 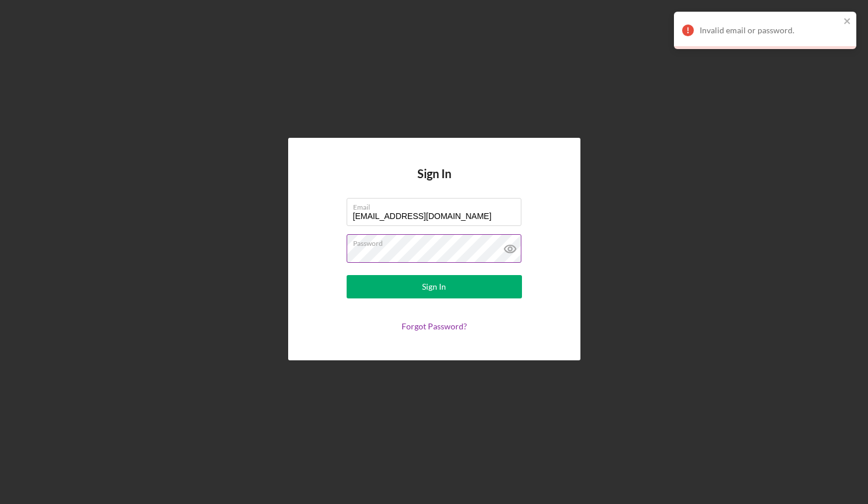 I want to click on div: Invalid email or password., so click(x=770, y=30).